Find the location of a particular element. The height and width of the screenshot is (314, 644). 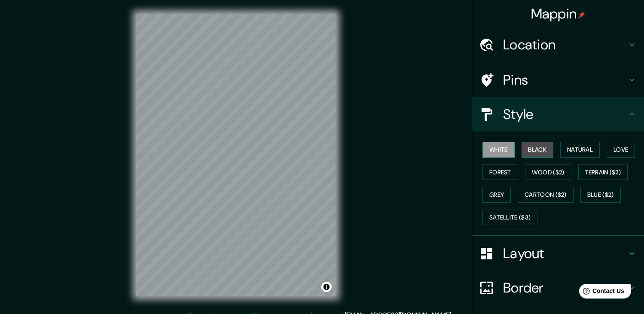

span: Contact Us is located at coordinates (41, 10).